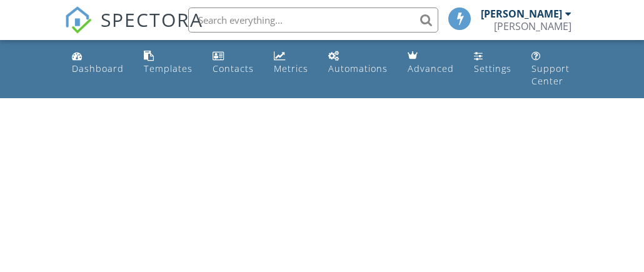 Image resolution: width=644 pixels, height=272 pixels. What do you see at coordinates (551, 69) in the screenshot?
I see `a: Support Center` at bounding box center [551, 69].